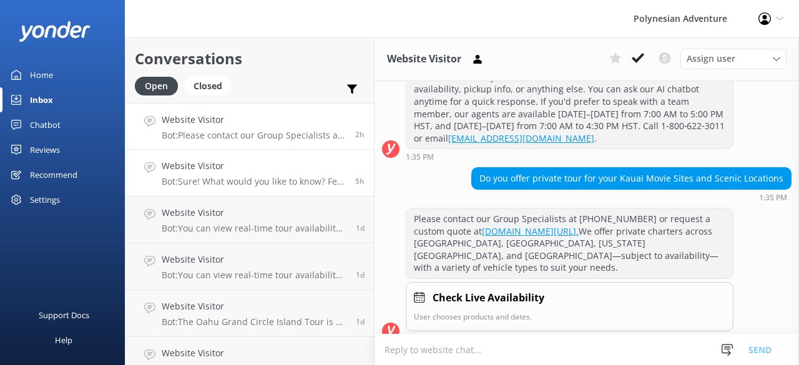 The image size is (799, 365). Describe the element at coordinates (359, 181) in the screenshot. I see `span: Oct 01 2025 10:32am (UTC -10:00) Pacific/Honolulu` at that location.